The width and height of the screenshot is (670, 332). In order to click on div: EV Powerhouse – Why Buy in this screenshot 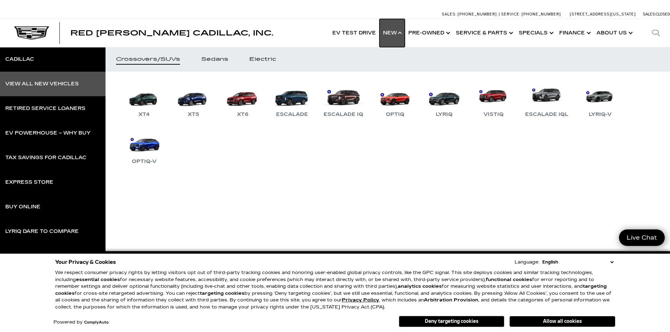, I will do `click(48, 133)`.